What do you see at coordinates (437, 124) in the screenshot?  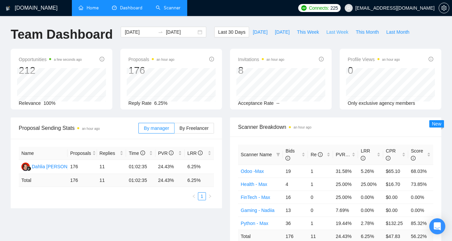 I see `span: New` at bounding box center [437, 124].